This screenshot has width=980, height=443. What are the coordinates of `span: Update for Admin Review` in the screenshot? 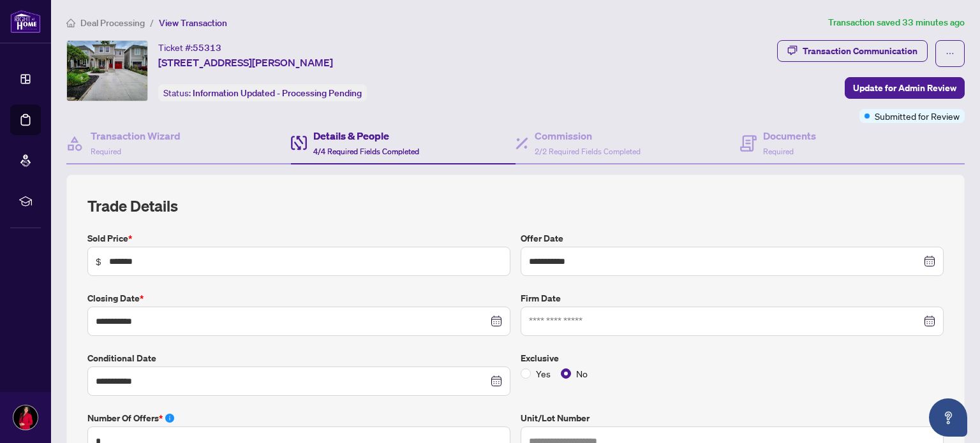 It's located at (904, 88).